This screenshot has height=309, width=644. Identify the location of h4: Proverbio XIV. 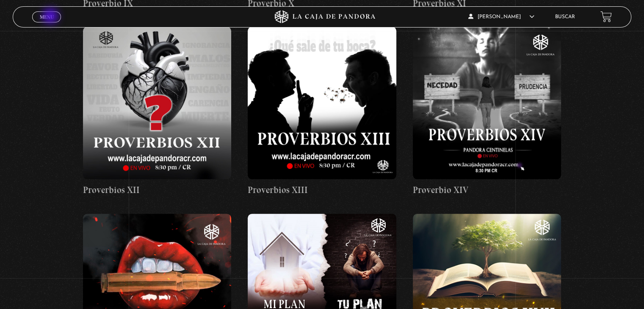
(487, 190).